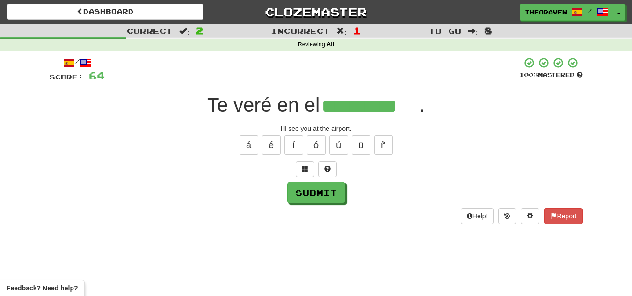 The image size is (632, 296). I want to click on span: 2, so click(199, 30).